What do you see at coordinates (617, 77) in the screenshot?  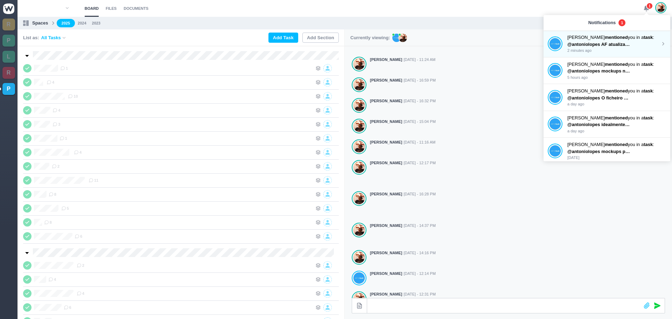 I see `p: 5 hours ago` at bounding box center [617, 77].